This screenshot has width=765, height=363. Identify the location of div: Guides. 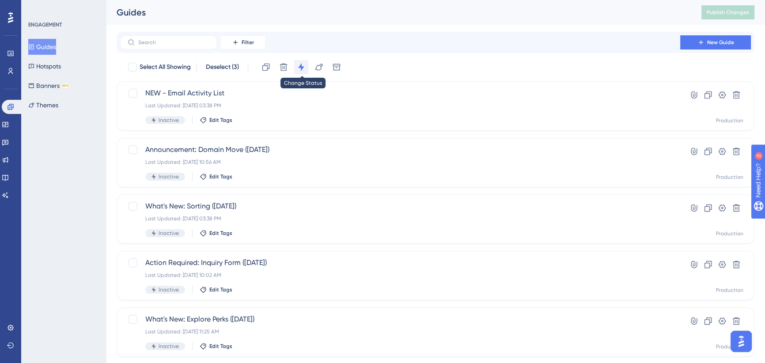
(398, 12).